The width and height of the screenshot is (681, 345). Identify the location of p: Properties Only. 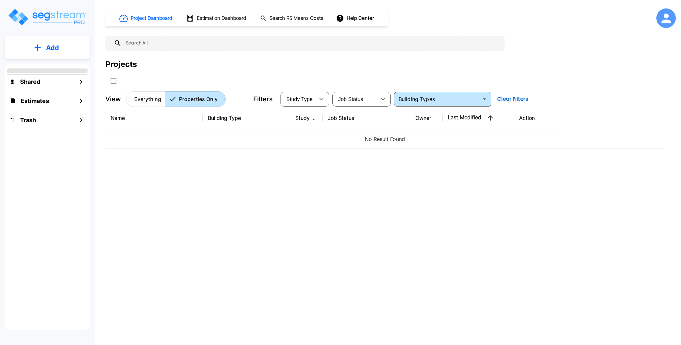
(198, 99).